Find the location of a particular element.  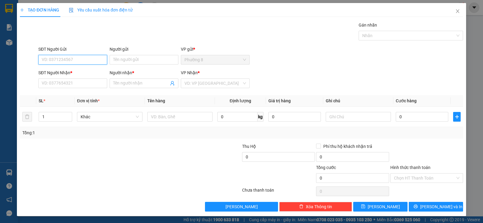

span: save is located at coordinates (363, 207).